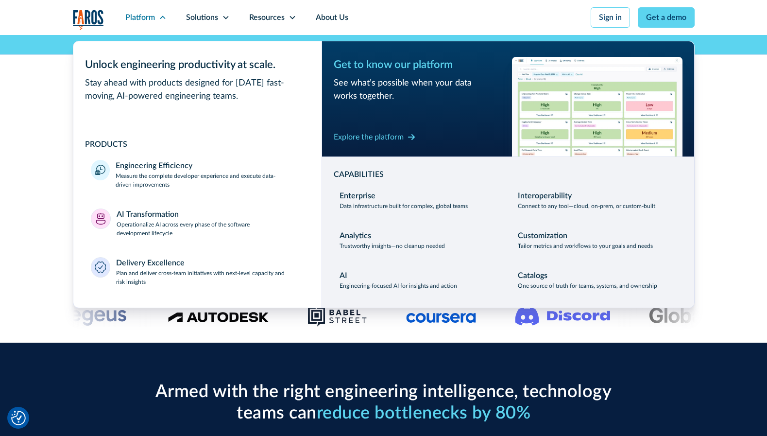 Image resolution: width=767 pixels, height=436 pixels. Describe the element at coordinates (140, 17) in the screenshot. I see `div: Platform` at that location.